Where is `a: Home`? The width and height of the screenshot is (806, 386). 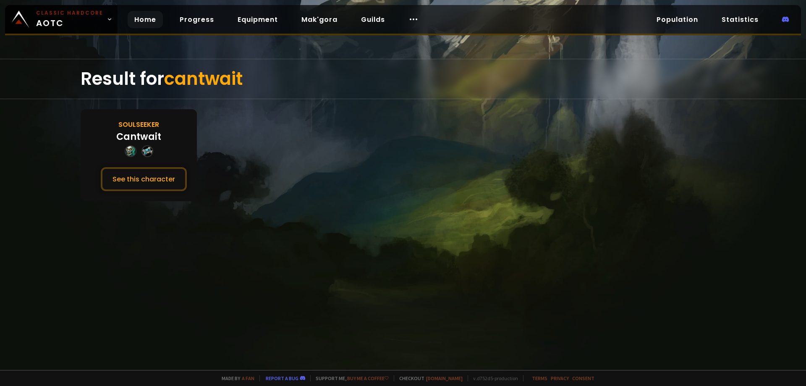
a: Home is located at coordinates (145, 19).